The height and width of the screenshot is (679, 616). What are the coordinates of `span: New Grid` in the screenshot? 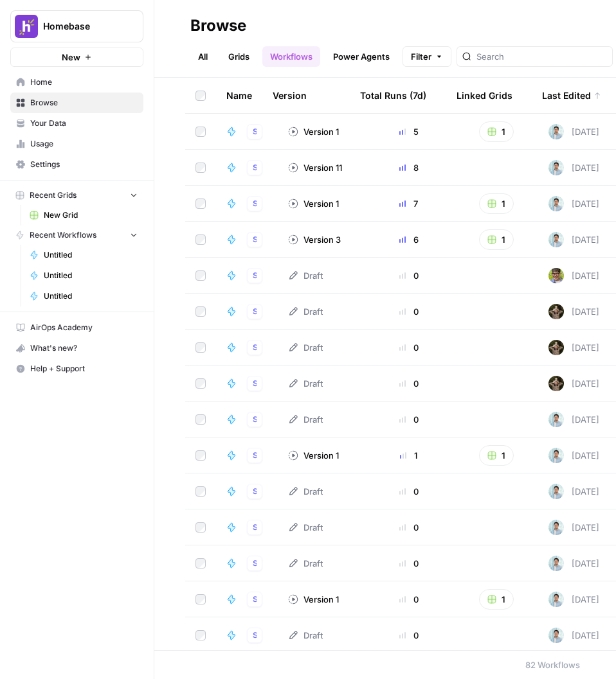 It's located at (91, 215).